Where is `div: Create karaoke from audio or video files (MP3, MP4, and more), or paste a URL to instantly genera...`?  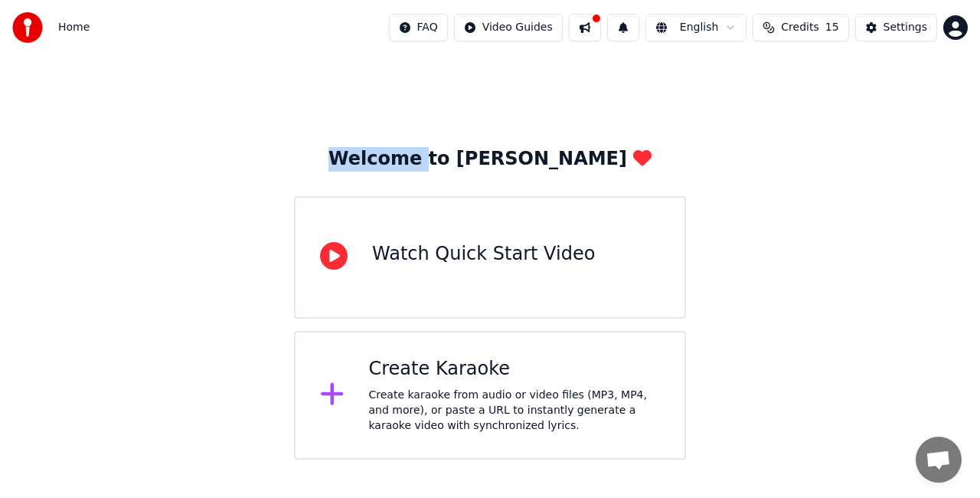
div: Create karaoke from audio or video files (MP3, MP4, and more), or paste a URL to instantly genera... is located at coordinates (515, 411).